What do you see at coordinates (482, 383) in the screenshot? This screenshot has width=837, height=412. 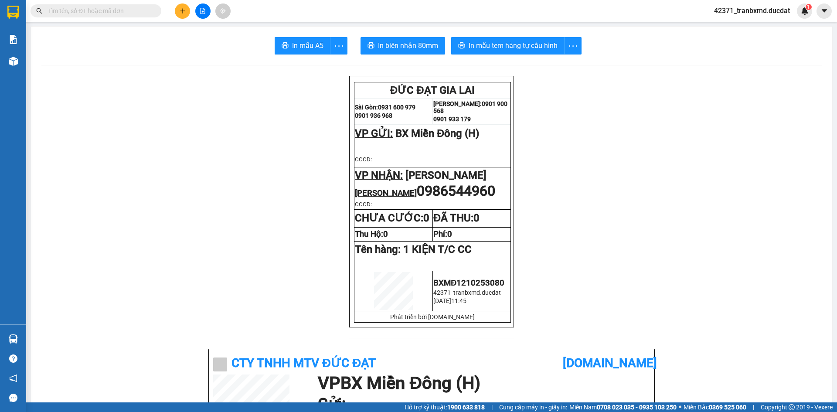 I see `h1: VP BX Miền Đông (H)` at bounding box center [482, 383].